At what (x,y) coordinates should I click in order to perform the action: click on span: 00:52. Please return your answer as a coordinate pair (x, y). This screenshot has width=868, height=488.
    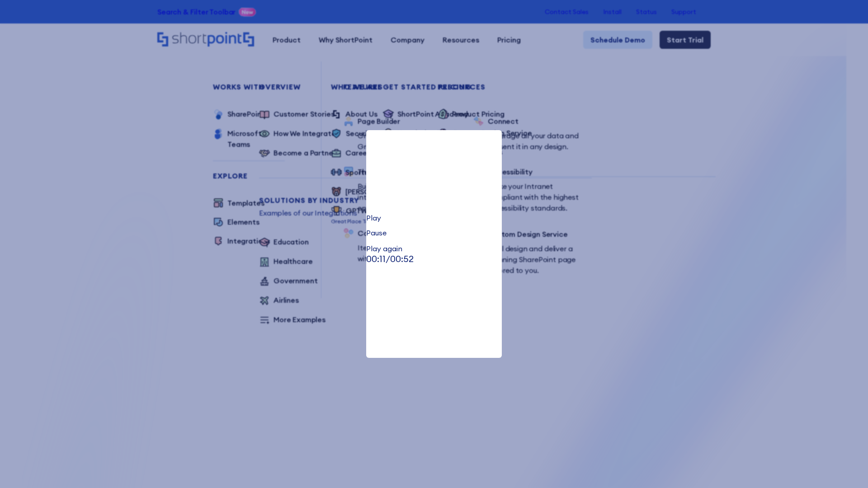
    Looking at the image, I should click on (402, 258).